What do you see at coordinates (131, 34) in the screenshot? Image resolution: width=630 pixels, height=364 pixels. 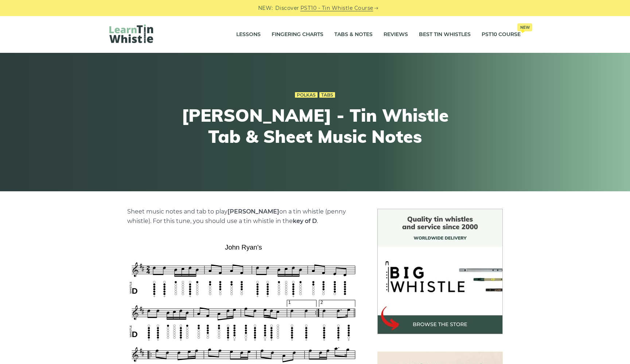 I see `img: LearnTinWhistle.com` at bounding box center [131, 34].